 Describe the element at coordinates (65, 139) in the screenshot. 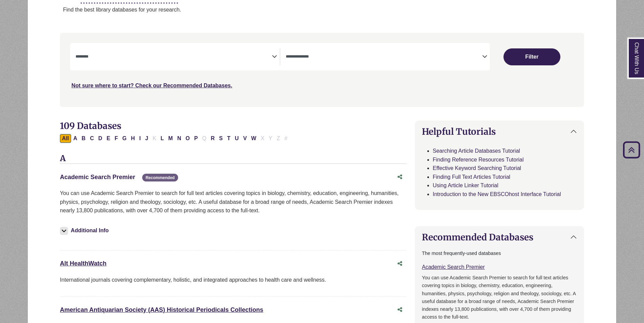

I see `button: All` at that location.